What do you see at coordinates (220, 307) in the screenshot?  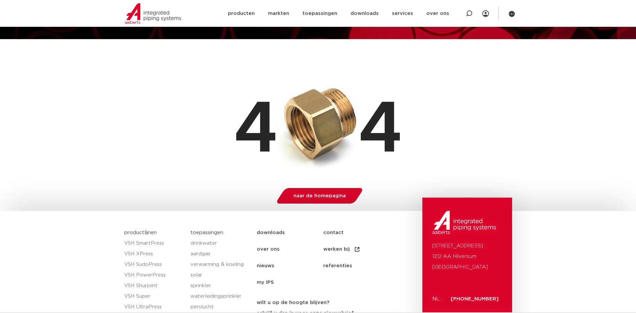 I see `a: perslucht` at bounding box center [220, 307].